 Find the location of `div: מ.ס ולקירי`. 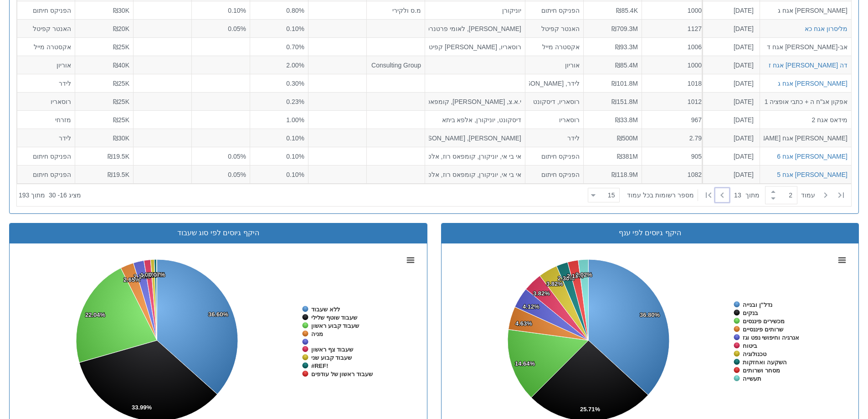

div: מ.ס ולקירי is located at coordinates (396, 10).